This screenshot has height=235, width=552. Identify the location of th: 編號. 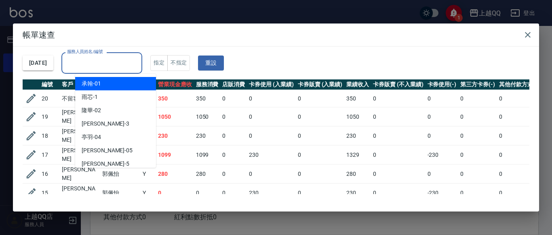
(50, 85).